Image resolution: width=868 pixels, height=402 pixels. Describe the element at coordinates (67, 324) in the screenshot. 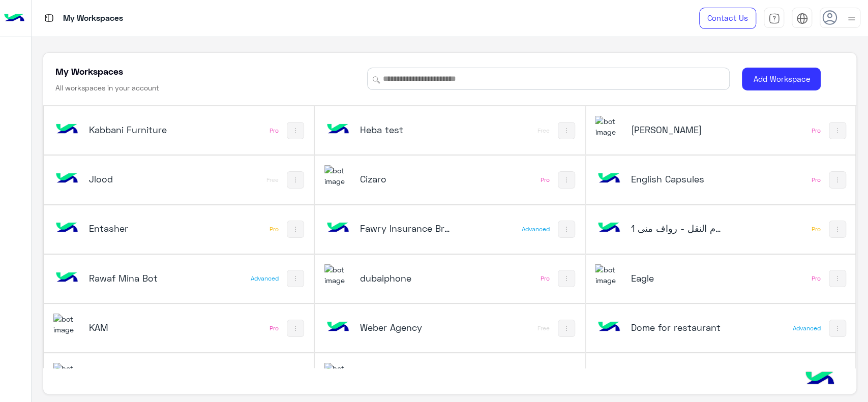

I see `img: 228235970373281` at that location.